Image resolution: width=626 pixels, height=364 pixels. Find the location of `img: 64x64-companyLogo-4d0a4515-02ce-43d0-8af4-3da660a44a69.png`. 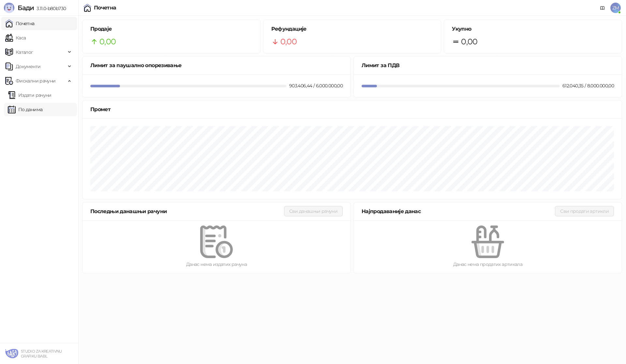

img: 64x64-companyLogo-4d0a4515-02ce-43d0-8af4-3da660a44a69.png is located at coordinates (12, 354).